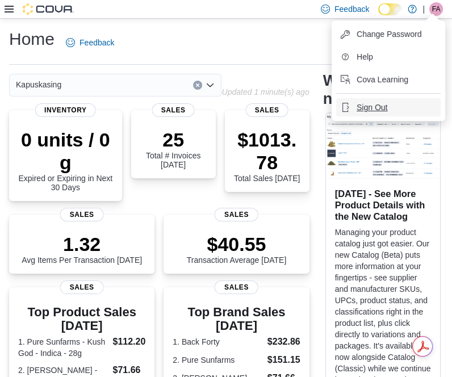 The height and width of the screenshot is (377, 452). Describe the element at coordinates (90, 43) in the screenshot. I see `a: Feedback` at that location.